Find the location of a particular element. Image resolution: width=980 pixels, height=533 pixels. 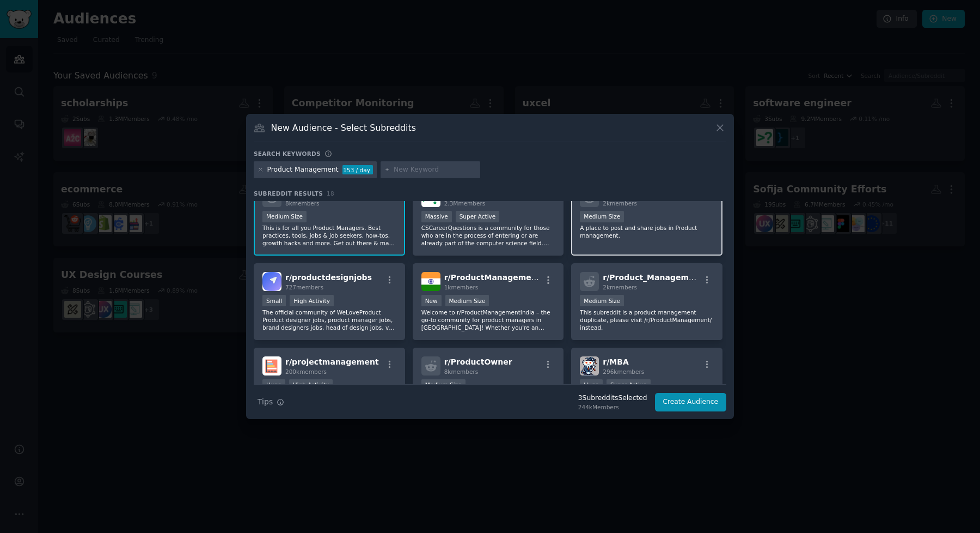

span: r/ productdesignjobs is located at coordinates (328, 277).